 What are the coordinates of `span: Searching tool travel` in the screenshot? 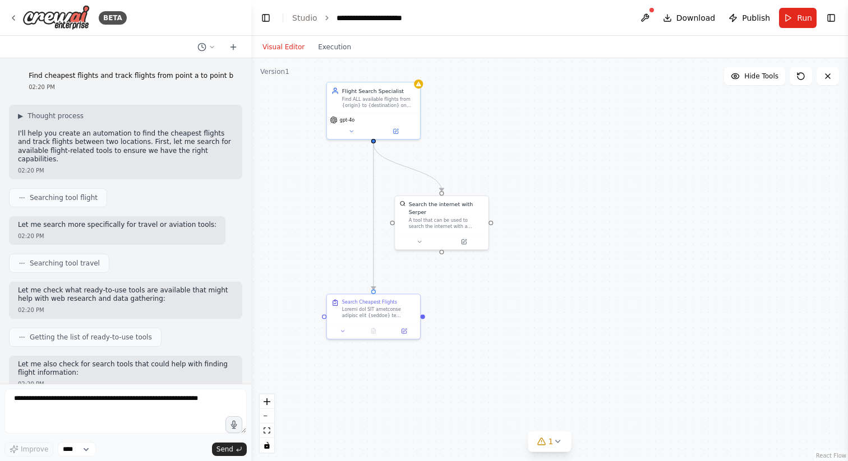 It's located at (64, 263).